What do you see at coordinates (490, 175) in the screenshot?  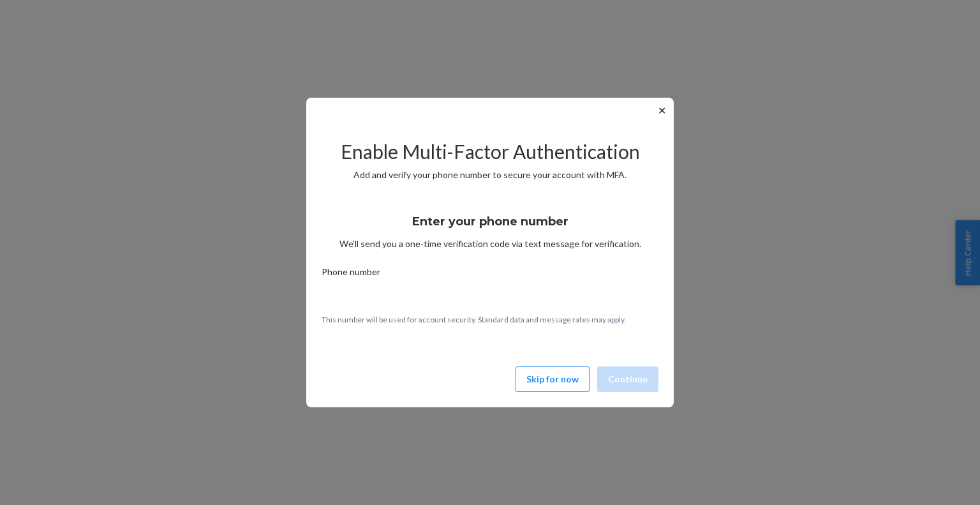 I see `p: Add and verify your phone number to secure your account with MFA.` at bounding box center [490, 175].